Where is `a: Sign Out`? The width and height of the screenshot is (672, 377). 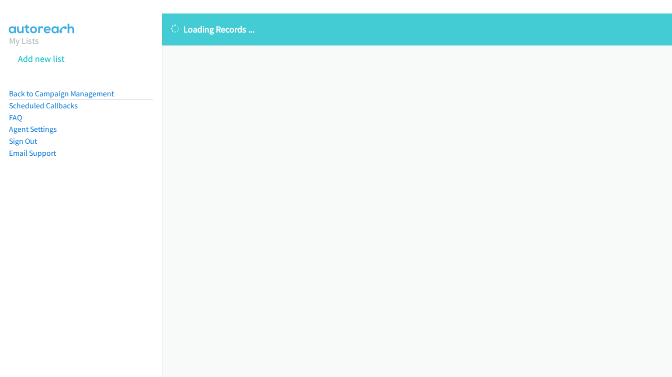
a: Sign Out is located at coordinates (23, 141).